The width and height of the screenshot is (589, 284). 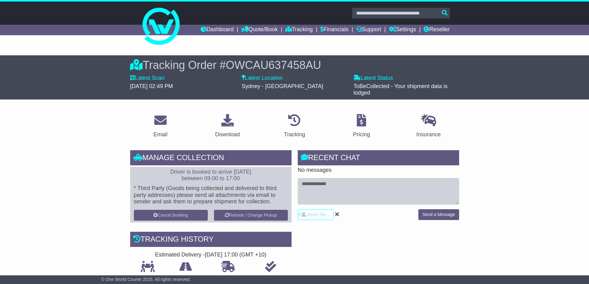 What do you see at coordinates (259, 30) in the screenshot?
I see `a: Quote/Book` at bounding box center [259, 30].